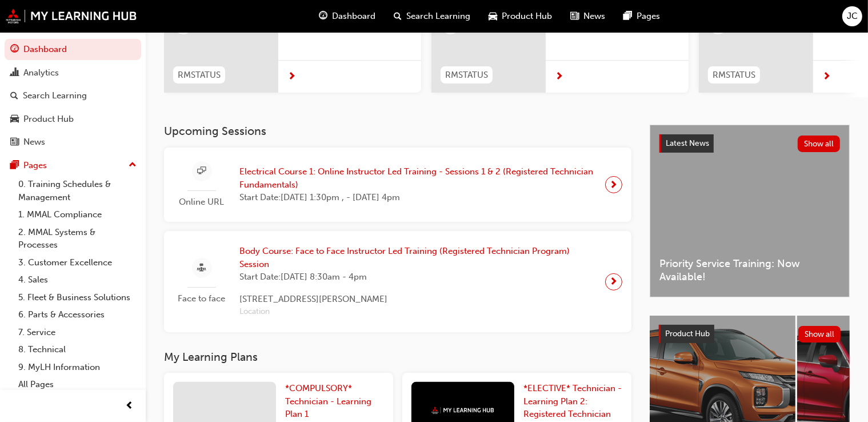 This screenshot has height=422, width=868. Describe the element at coordinates (73, 95) in the screenshot. I see `a: Search Learning` at that location.